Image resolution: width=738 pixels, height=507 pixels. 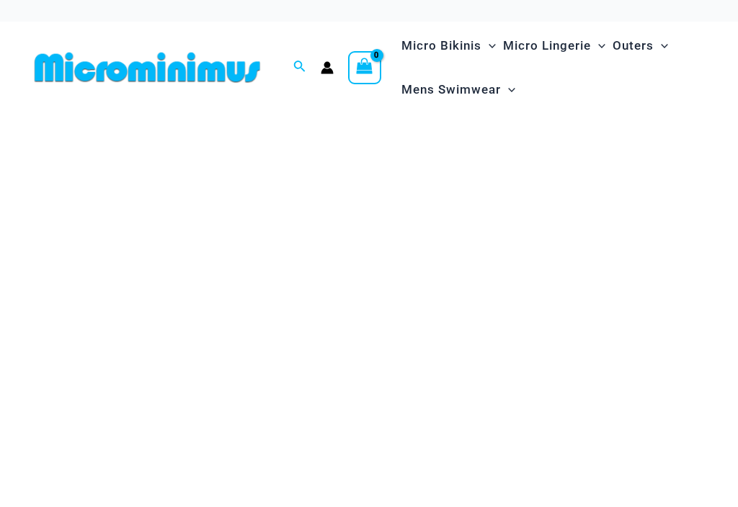 What do you see at coordinates (451, 89) in the screenshot?
I see `span: Mens Swimwear` at bounding box center [451, 89].